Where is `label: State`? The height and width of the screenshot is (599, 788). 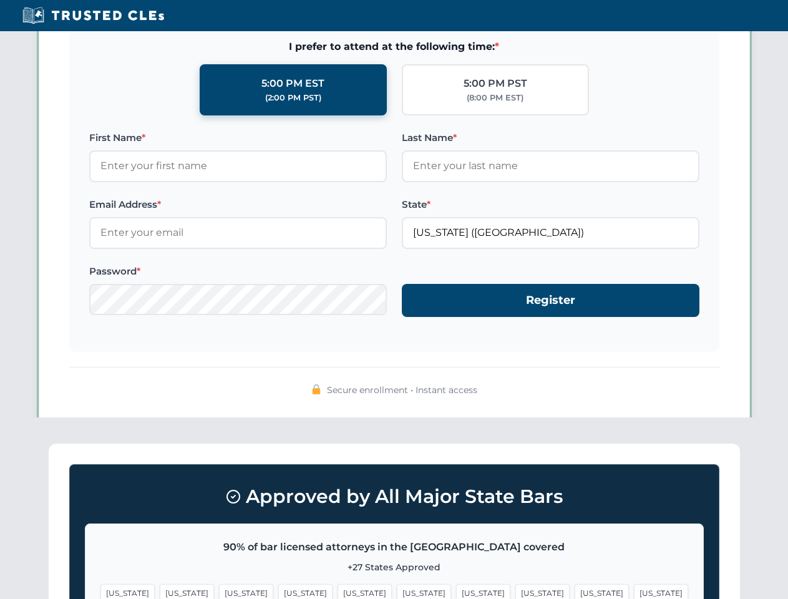
label: State is located at coordinates (551, 205).